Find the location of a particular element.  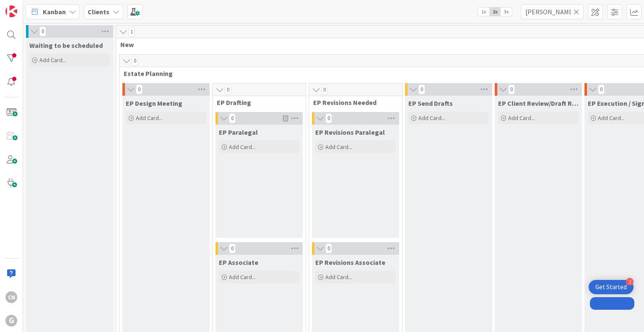

span: EP Associate is located at coordinates (239, 262).